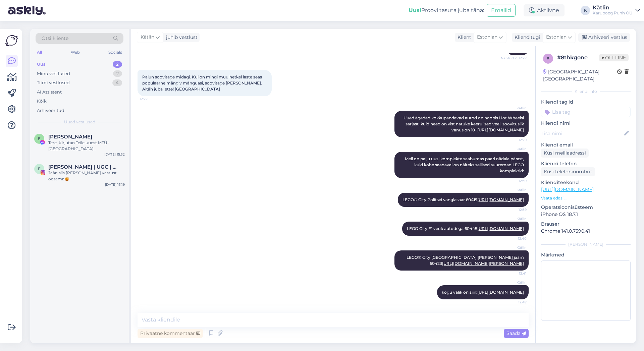 The image size is (644, 351). Describe the element at coordinates (578, 58) in the screenshot. I see `div: # 8thkgone` at that location.